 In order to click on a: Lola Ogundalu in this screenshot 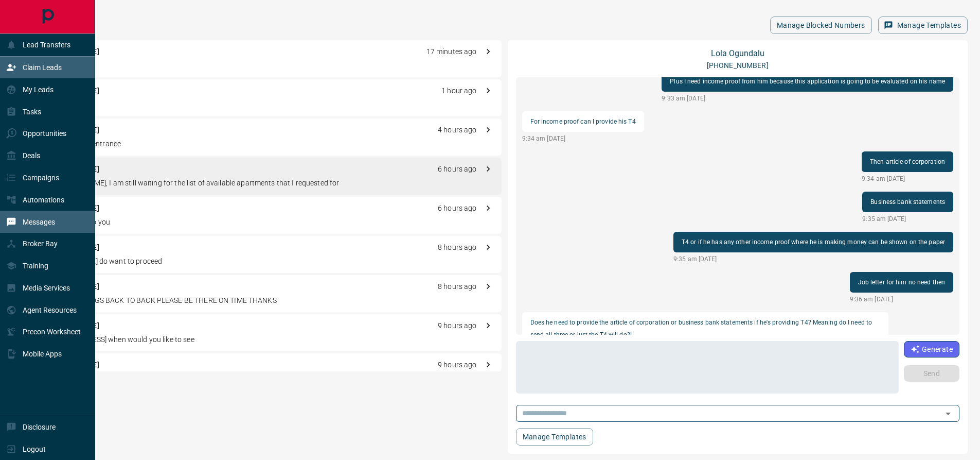, I will do `click(737, 53)`.